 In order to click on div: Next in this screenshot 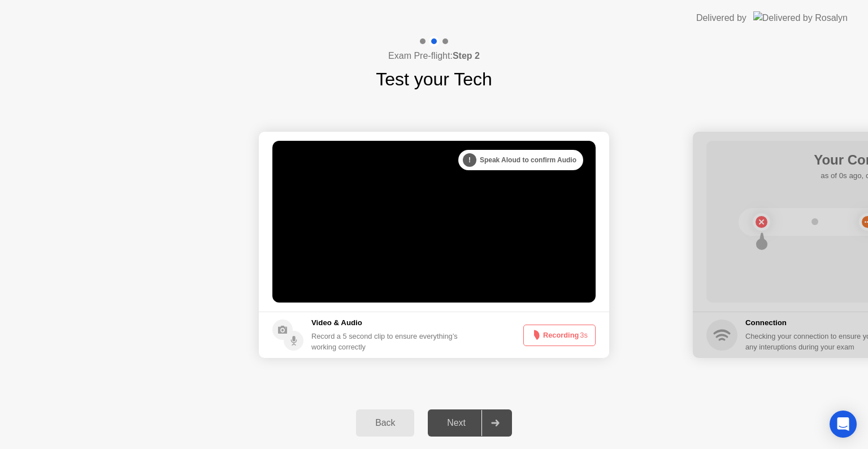, I will do `click(456, 423)`.